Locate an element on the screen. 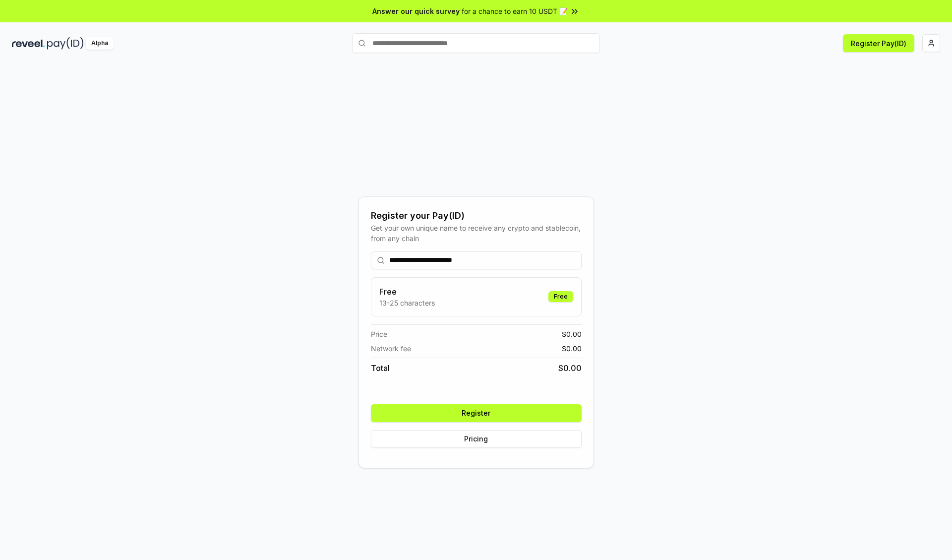 The height and width of the screenshot is (560, 952). img: pay_id is located at coordinates (66, 43).